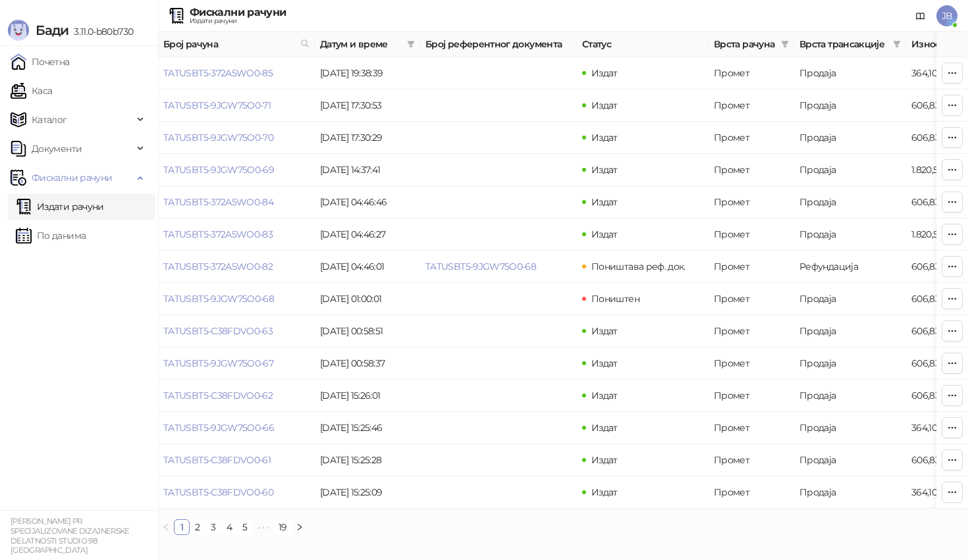  Describe the element at coordinates (236, 170) in the screenshot. I see `td: TATUSBT5-9JGW75O0-69` at that location.